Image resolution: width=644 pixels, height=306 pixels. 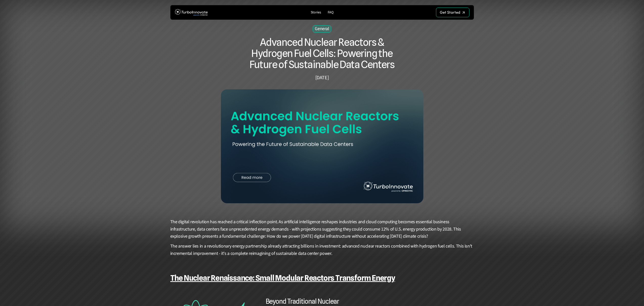 What do you see at coordinates (330, 12) in the screenshot?
I see `p: FAQ` at bounding box center [330, 12].